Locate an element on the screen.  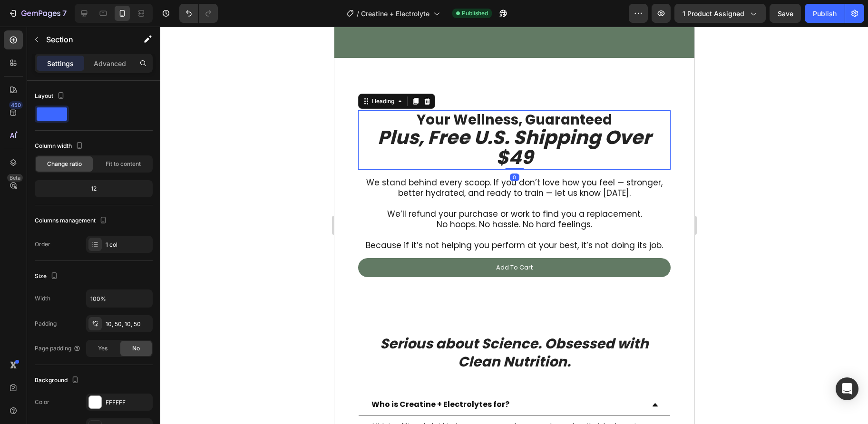
span: Change ratio is located at coordinates (64, 164).